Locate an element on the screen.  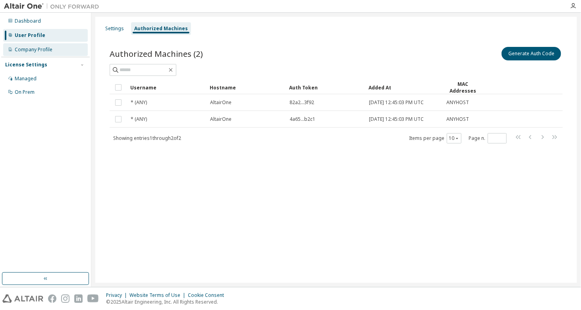
div: MAC Addresses is located at coordinates (463, 87).